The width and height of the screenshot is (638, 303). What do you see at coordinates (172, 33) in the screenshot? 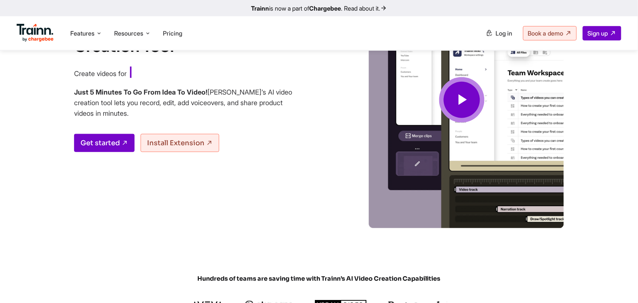
I see `a: Pricing` at bounding box center [172, 33].